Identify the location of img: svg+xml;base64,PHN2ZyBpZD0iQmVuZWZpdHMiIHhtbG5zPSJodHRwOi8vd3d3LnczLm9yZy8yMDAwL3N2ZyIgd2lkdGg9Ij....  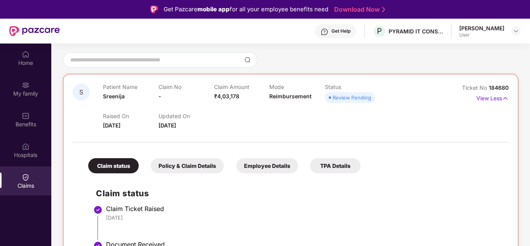
(26, 116).